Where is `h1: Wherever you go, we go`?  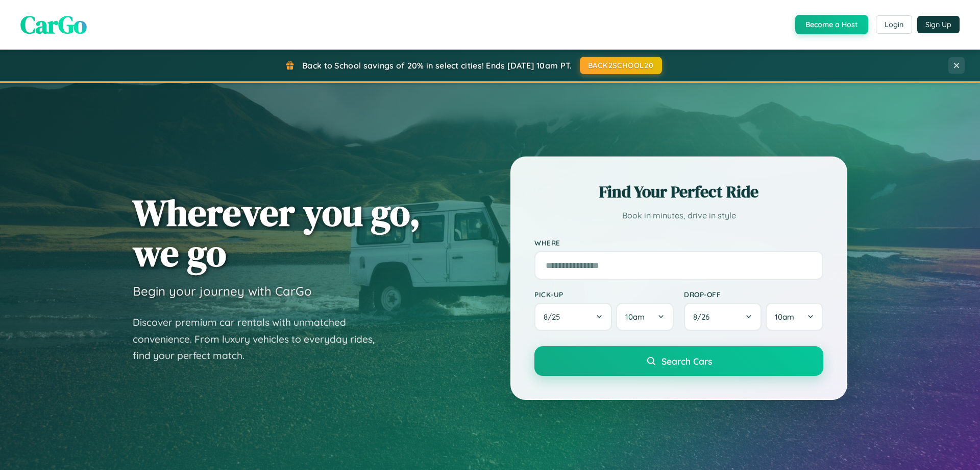 h1: Wherever you go, we go is located at coordinates (277, 232).